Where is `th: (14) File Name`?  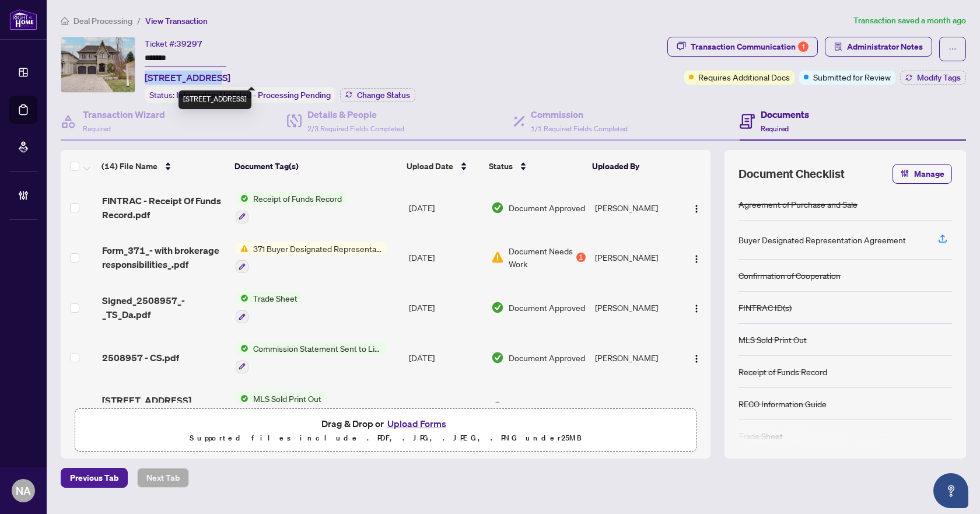
th: (14) File Name is located at coordinates (163, 166).